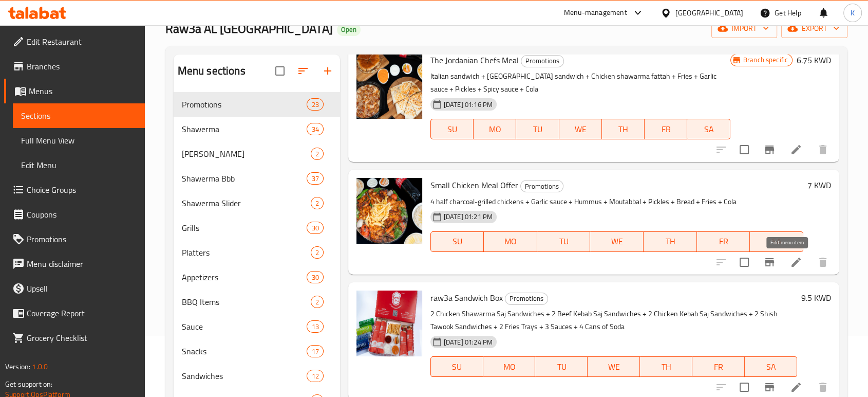 This screenshot has width=868, height=397. I want to click on a: Edit menu item, so click(796, 150).